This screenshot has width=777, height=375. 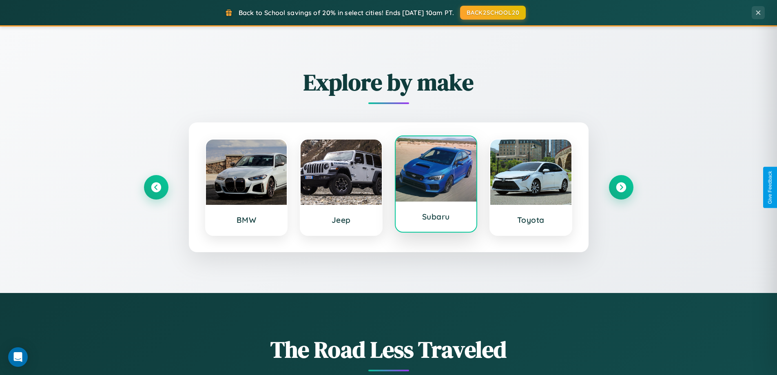 I want to click on h3: Jeep, so click(x=341, y=220).